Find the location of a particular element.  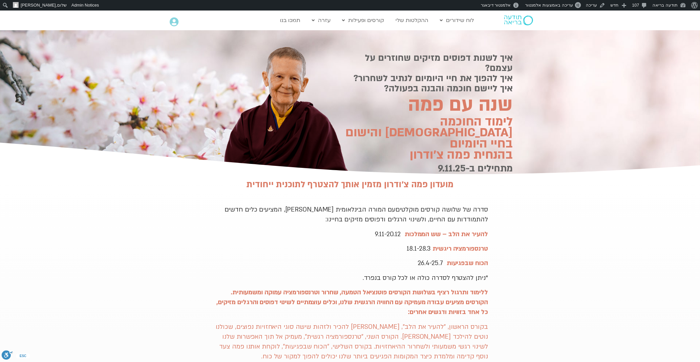

strong: ללימוד ותרגול רציף בשלושת הקורסים פוטנציאל הטמעה, שחרור וטרנספורמציה עמוקה ומשמעותית. הקורסים מצי... is located at coordinates (352, 302).